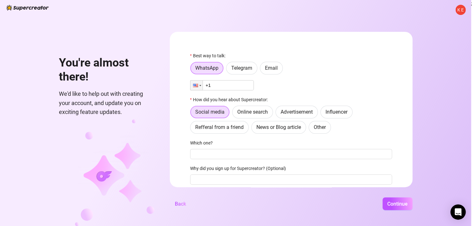  What do you see at coordinates (279, 127) in the screenshot?
I see `span: News or Blog article` at bounding box center [279, 127].